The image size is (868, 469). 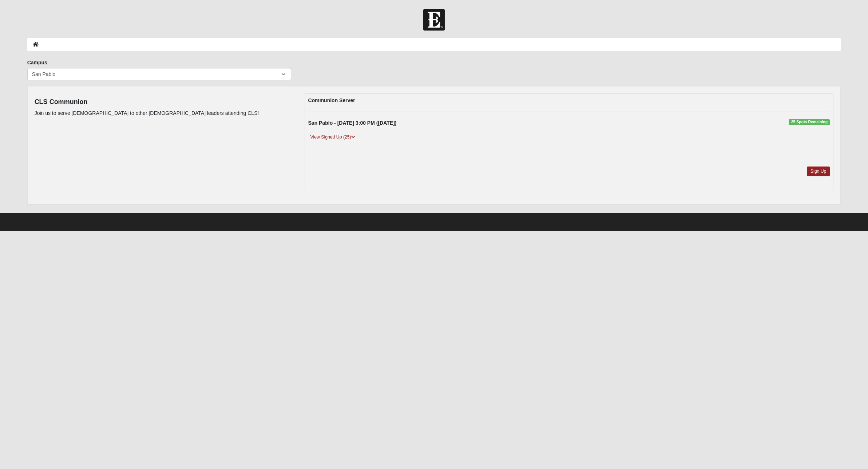 What do you see at coordinates (331, 100) in the screenshot?
I see `strong: Communion Server` at bounding box center [331, 100].